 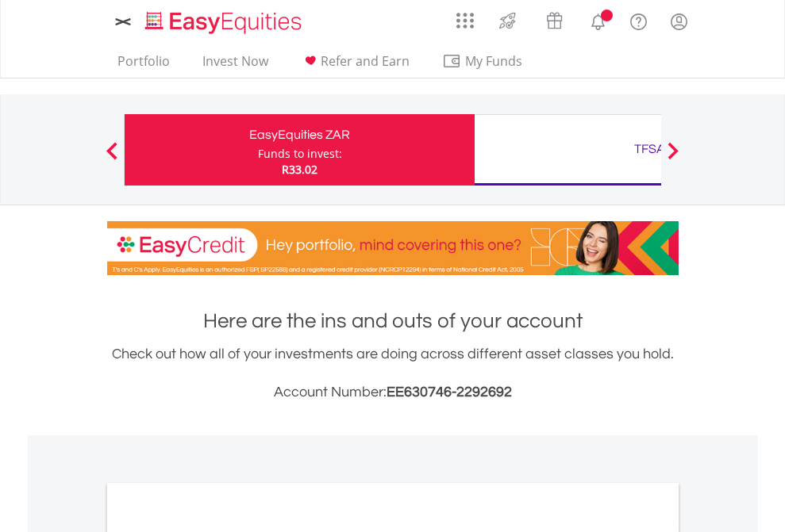 What do you see at coordinates (235, 65) in the screenshot?
I see `a: Invest Now` at bounding box center [235, 65].